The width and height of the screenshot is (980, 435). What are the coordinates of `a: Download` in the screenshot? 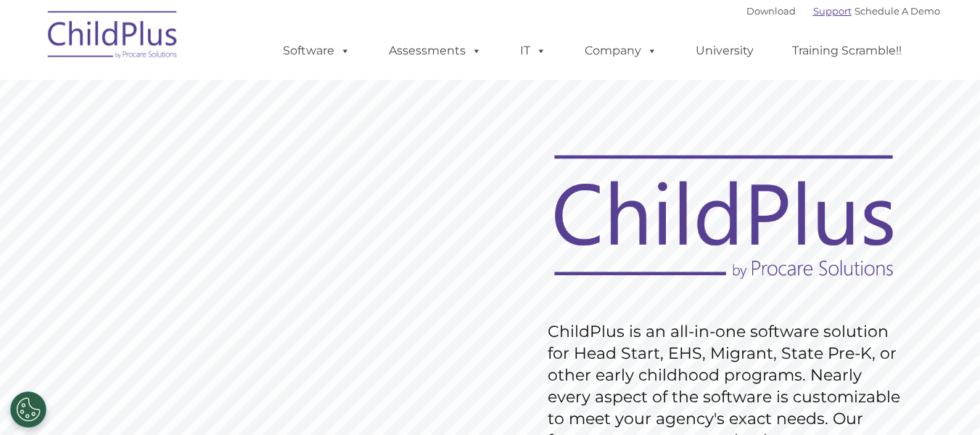 It's located at (771, 11).